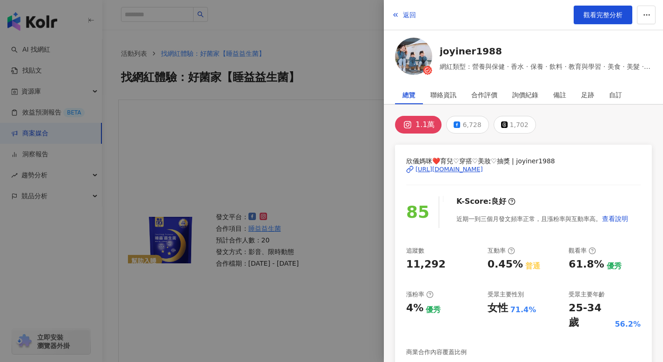 The width and height of the screenshot is (663, 362). I want to click on div: 足跡, so click(588, 95).